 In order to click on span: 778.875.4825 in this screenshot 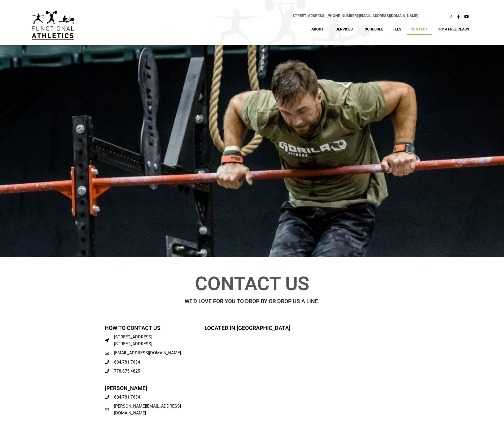, I will do `click(126, 371)`.